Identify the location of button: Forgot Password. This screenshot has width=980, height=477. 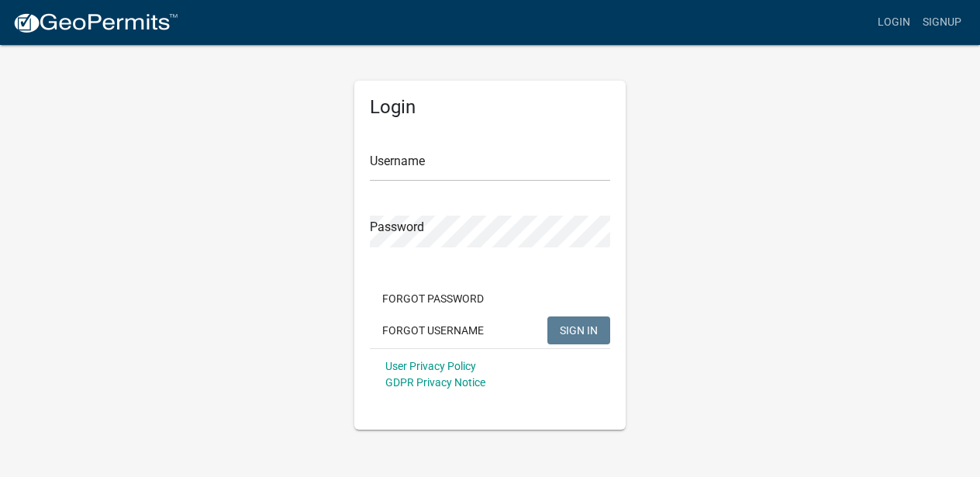
(433, 299).